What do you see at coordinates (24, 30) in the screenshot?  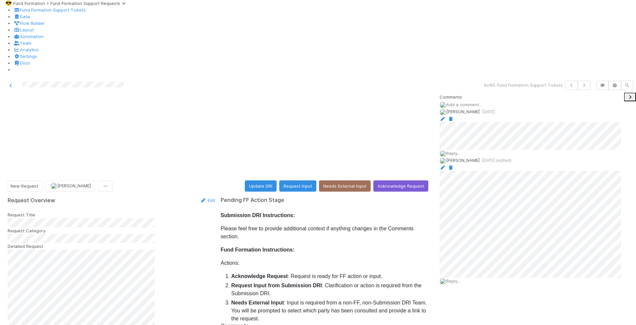 I see `a: Layout` at bounding box center [24, 30].